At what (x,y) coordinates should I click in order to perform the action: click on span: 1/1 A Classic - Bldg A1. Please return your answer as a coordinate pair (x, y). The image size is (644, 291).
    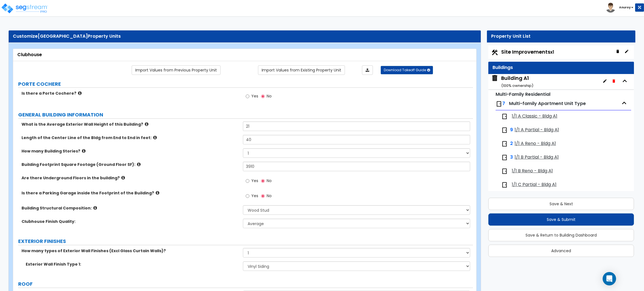
    Looking at the image, I should click on (534, 116).